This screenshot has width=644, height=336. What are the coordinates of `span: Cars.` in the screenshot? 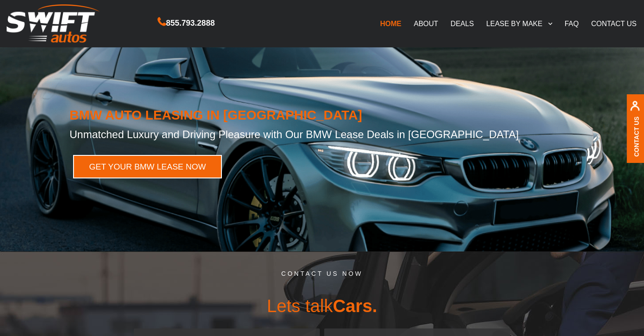 It's located at (355, 306).